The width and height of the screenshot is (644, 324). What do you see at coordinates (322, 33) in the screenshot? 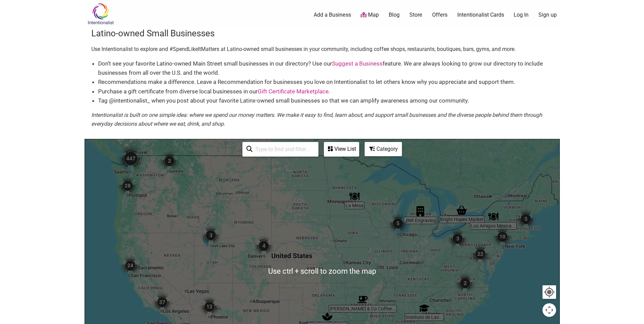
I see `h3: Latino-owned Small Businesses` at bounding box center [322, 33].